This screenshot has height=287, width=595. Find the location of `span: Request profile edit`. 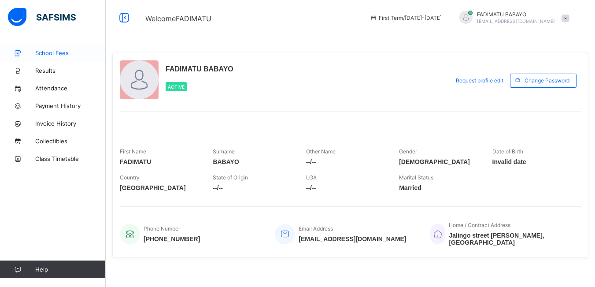

span: Request profile edit is located at coordinates (479, 80).